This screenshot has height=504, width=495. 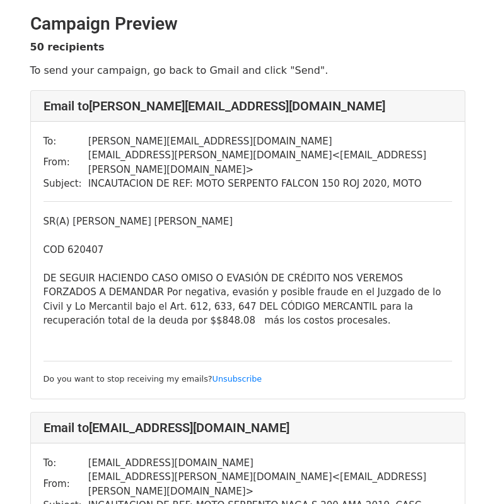 What do you see at coordinates (270, 184) in the screenshot?
I see `td: INCAUTACION DE REF: MOTO SERPENTO FALCON 150 ROJ 2020, MOTO` at bounding box center [270, 184].